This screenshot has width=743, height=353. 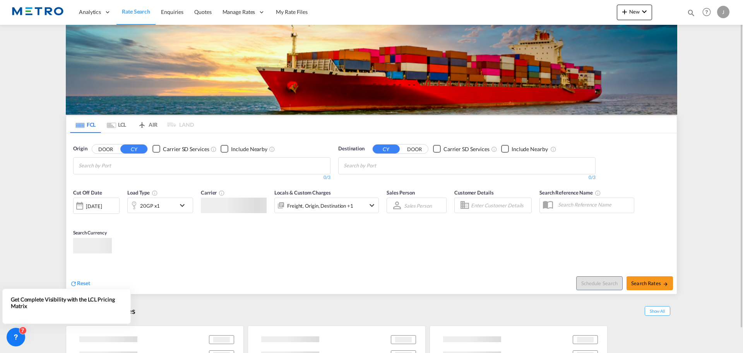 I want to click on span: Origin, so click(x=80, y=149).